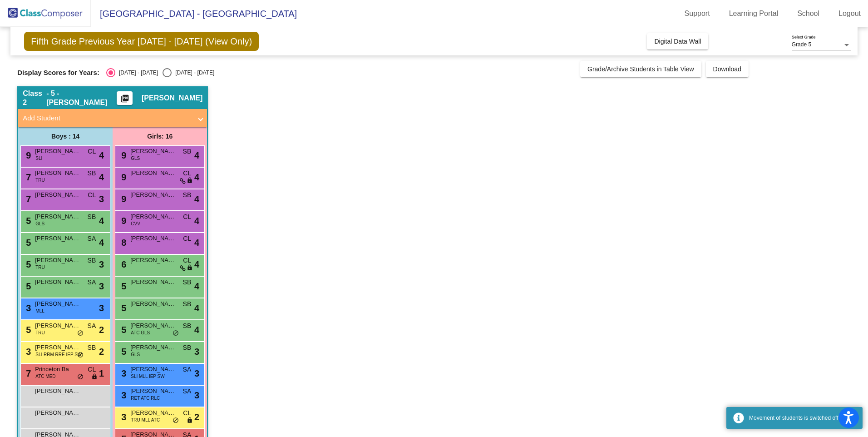  Describe the element at coordinates (58, 73) in the screenshot. I see `span: Display Scores for Years:` at that location.